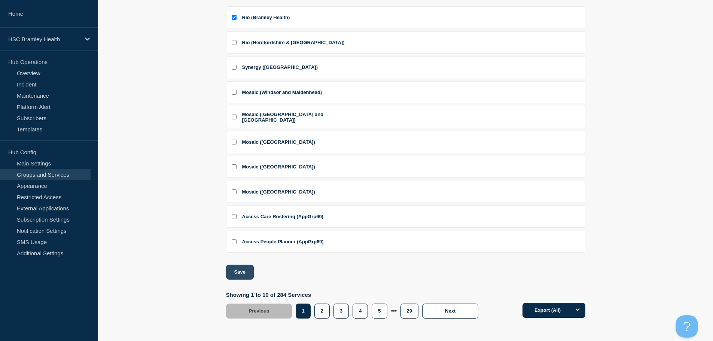 This screenshot has width=713, height=341. I want to click on input: Rio (Herefordshire & Worcestershire) checkbox, so click(234, 42).